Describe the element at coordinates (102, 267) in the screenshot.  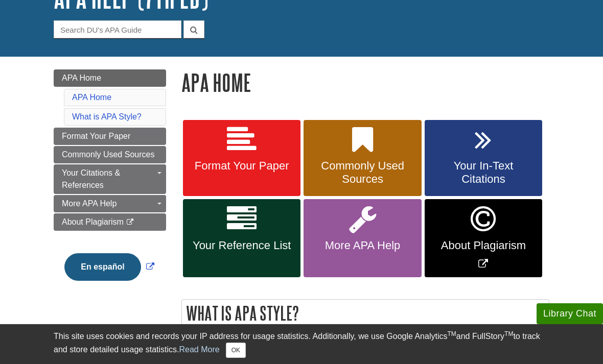
I see `button: En español` at that location.